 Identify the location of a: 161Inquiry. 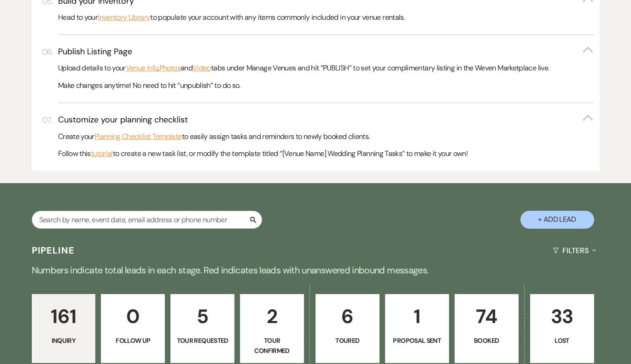
(64, 328).